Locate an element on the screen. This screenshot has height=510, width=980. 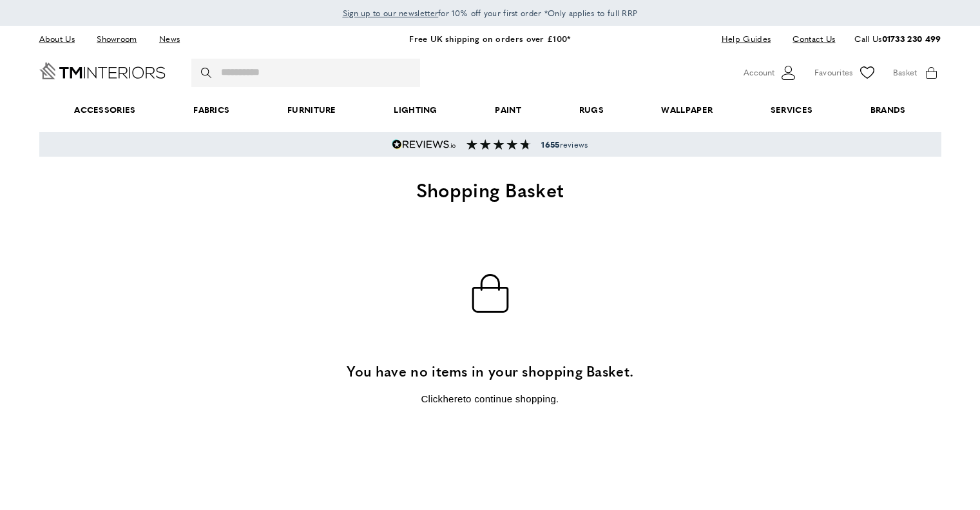
strong: 1655 is located at coordinates (550, 144).